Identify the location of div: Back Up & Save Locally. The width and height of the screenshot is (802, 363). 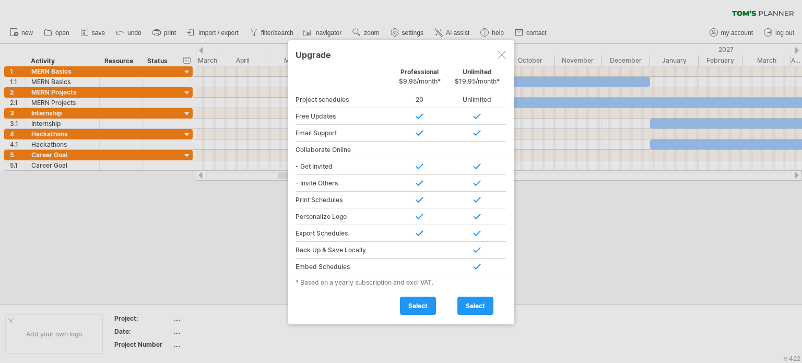
(343, 250).